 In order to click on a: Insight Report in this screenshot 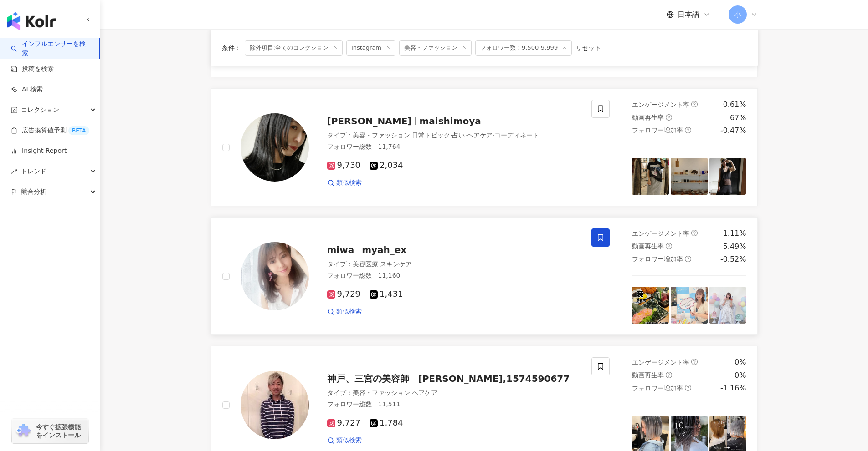, I will do `click(39, 151)`.